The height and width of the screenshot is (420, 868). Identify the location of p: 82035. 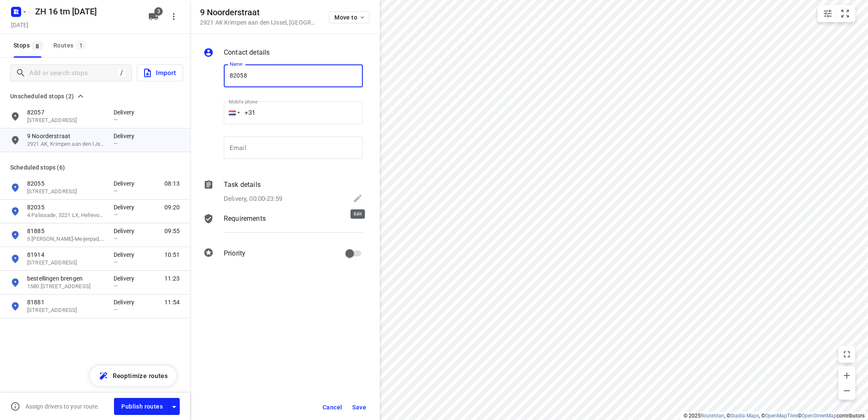
(66, 207).